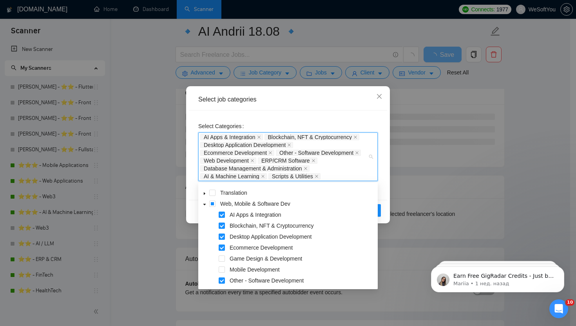 This screenshot has height=326, width=576. Describe the element at coordinates (24, 30) in the screenshot. I see `img: Profile image for Mariia` at that location.